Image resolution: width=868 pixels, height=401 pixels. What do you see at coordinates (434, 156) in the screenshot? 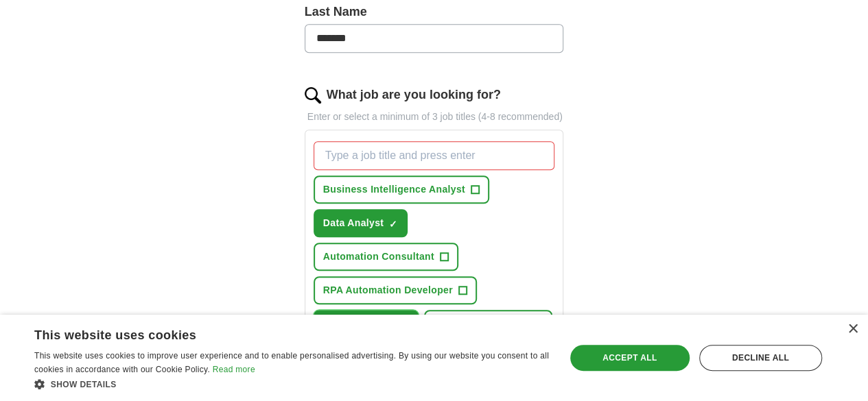
I see `input: Type a job title and press enter` at bounding box center [434, 156].